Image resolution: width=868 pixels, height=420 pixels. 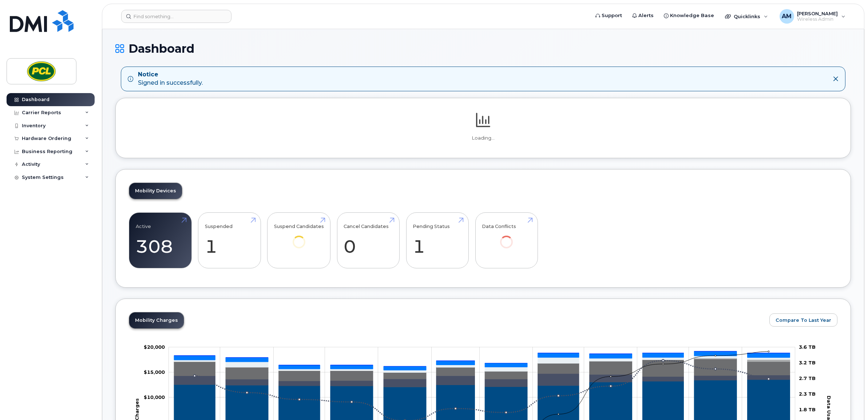 I want to click on a: Mobility Charges, so click(x=157, y=321).